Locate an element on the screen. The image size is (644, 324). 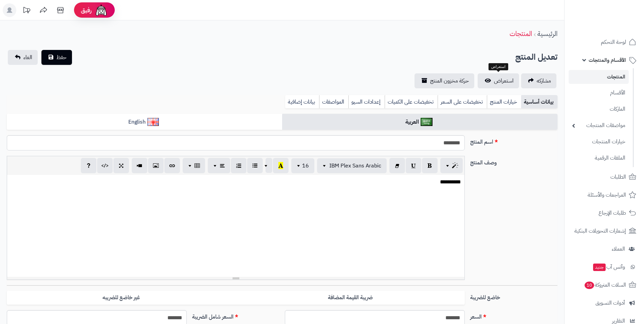
span: لوحة التحكم is located at coordinates (613, 42).